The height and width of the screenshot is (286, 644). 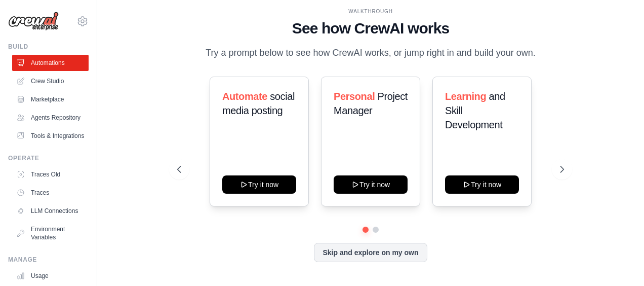 I want to click on a: LLM Connections, so click(x=50, y=211).